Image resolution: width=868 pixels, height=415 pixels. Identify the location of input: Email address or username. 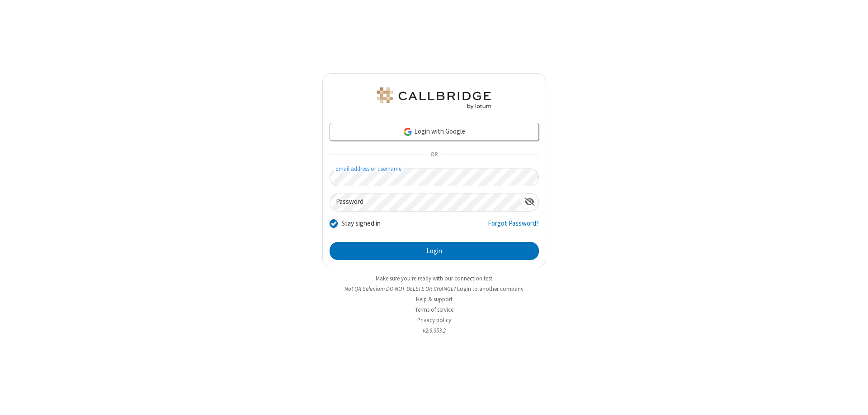
(434, 177).